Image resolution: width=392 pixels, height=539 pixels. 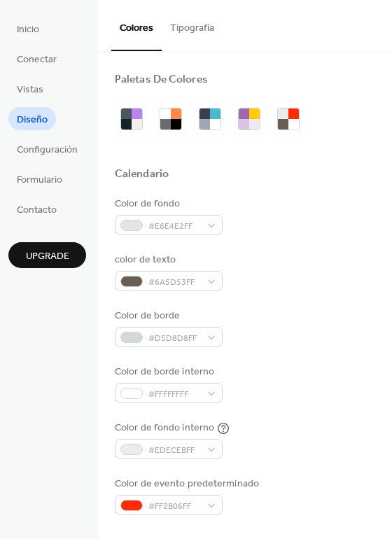 I want to click on span: #FF2B06FF, so click(x=174, y=507).